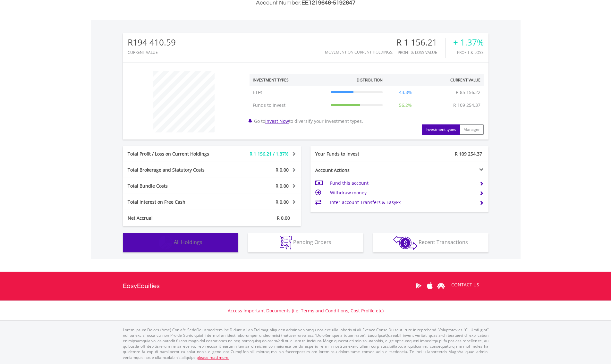  I want to click on td: Withdraw money, so click(402, 193).